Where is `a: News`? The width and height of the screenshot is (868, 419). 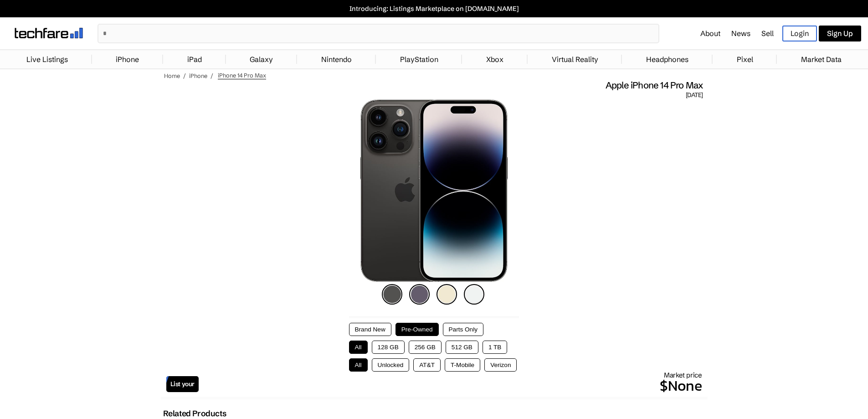 a: News is located at coordinates (740, 33).